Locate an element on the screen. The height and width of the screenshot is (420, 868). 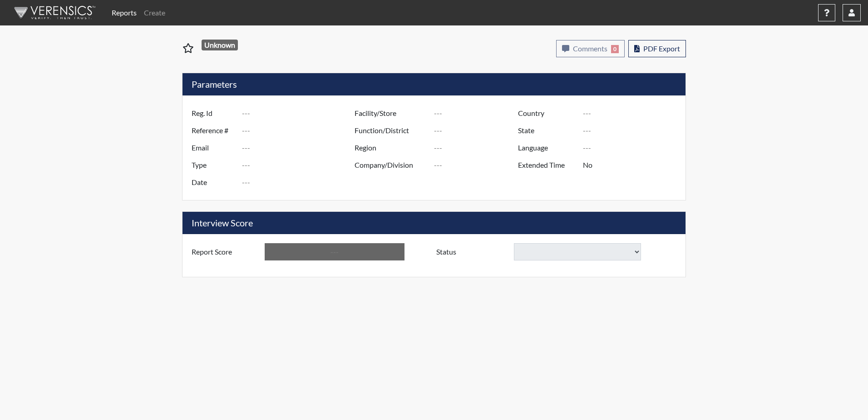
label: Report Score is located at coordinates (225, 252).